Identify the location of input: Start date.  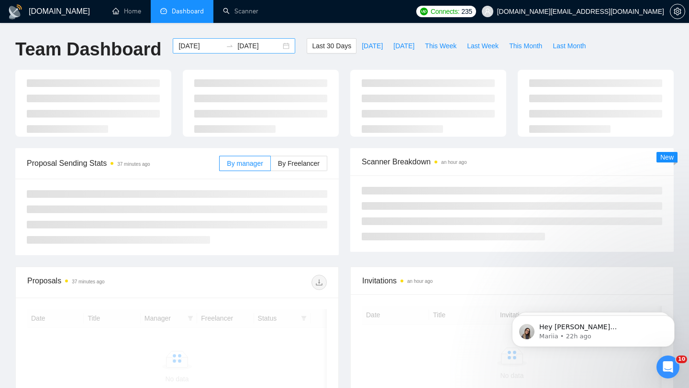
(200, 46).